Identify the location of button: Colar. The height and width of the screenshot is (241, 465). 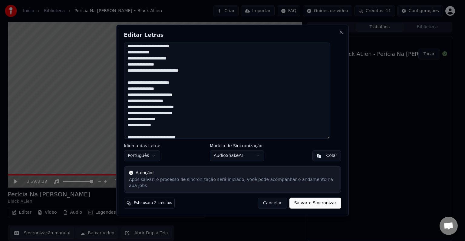
(327, 156).